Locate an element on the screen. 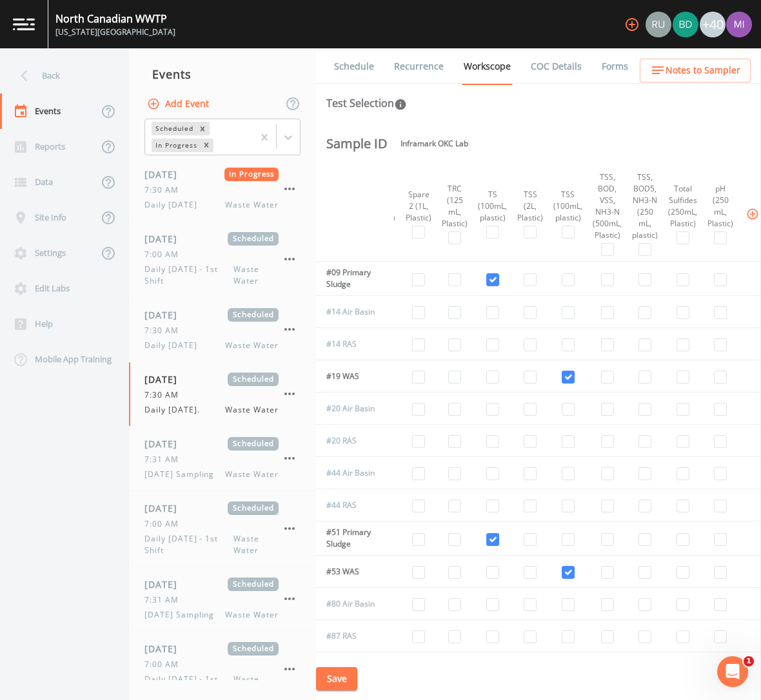  a: COC Details is located at coordinates (556, 66).